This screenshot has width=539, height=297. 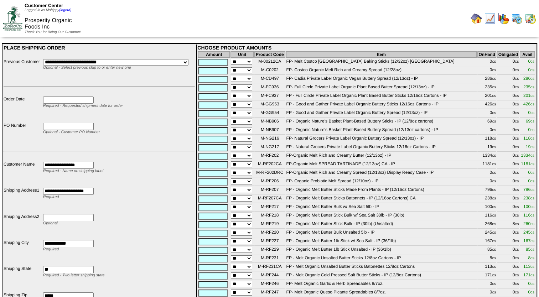 What do you see at coordinates (381, 242) in the screenshot?
I see `td: FP - Organic Melt Butter 1lb Stick w/ Sea Salt - IP (36/1lb)` at bounding box center [381, 242].